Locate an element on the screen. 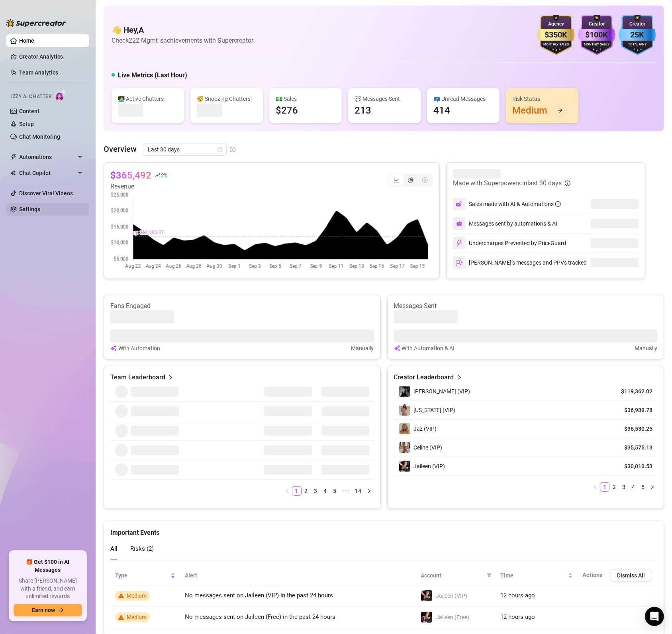  span: arrow-right is located at coordinates (61, 610).